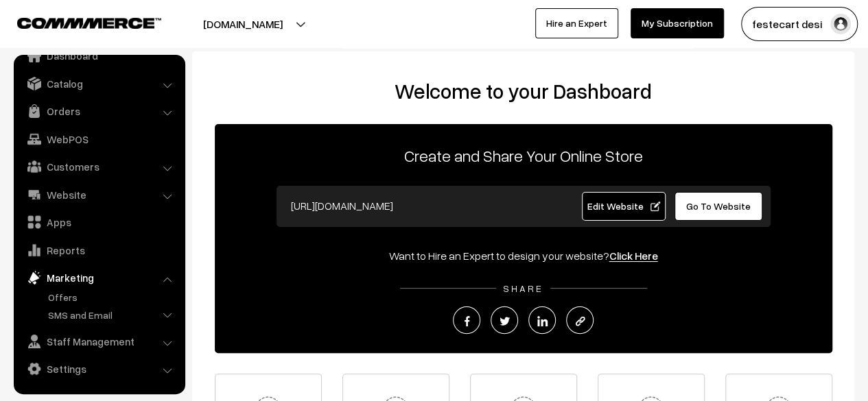 This screenshot has height=401, width=868. I want to click on a: Click Here, so click(633, 256).